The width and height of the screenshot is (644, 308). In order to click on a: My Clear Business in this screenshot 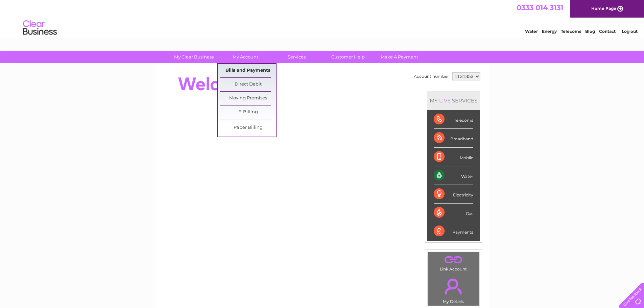, I will do `click(194, 57)`.